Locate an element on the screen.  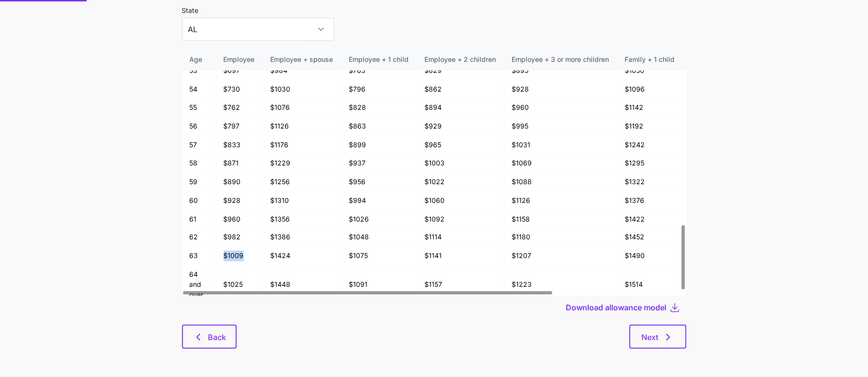
td: $1009 is located at coordinates (239, 256).